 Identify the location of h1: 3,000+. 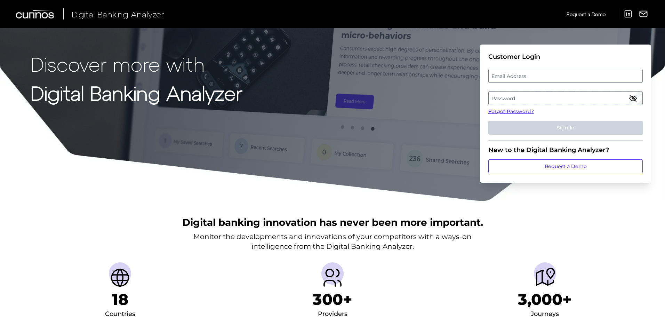
(544, 299).